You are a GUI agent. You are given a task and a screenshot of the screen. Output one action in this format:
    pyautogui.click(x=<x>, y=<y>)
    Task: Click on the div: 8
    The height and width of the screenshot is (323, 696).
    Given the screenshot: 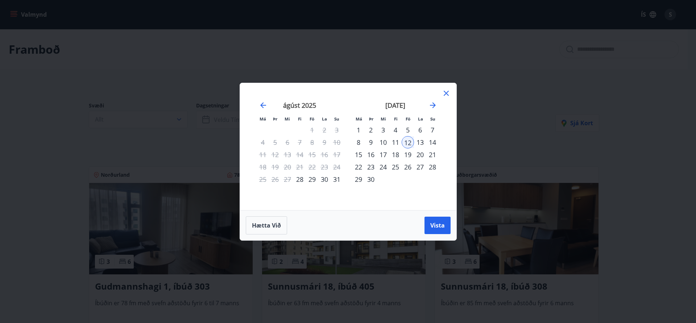 What is the action you would take?
    pyautogui.click(x=358, y=142)
    